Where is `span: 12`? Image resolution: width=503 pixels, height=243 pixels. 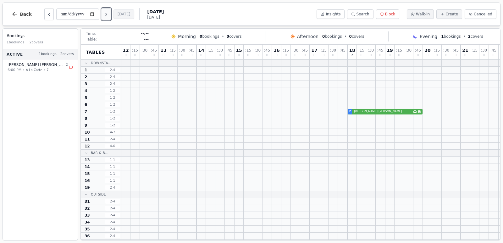
span: 12 is located at coordinates (125, 50).